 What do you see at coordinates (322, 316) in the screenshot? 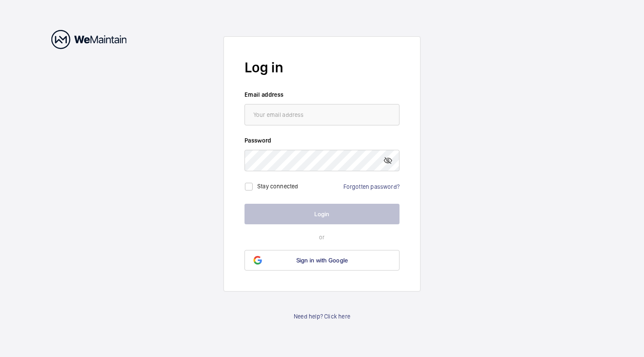
I see `a: Need help? Click here` at bounding box center [322, 316].